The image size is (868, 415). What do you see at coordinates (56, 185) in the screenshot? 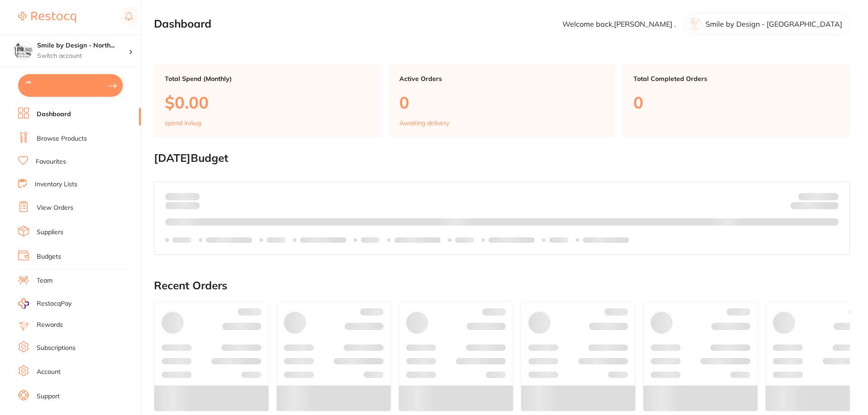
I see `a: Inventory Lists` at bounding box center [56, 185].